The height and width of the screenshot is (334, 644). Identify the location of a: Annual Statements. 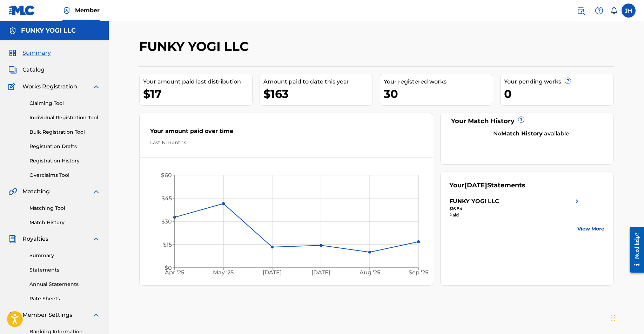
(65, 284).